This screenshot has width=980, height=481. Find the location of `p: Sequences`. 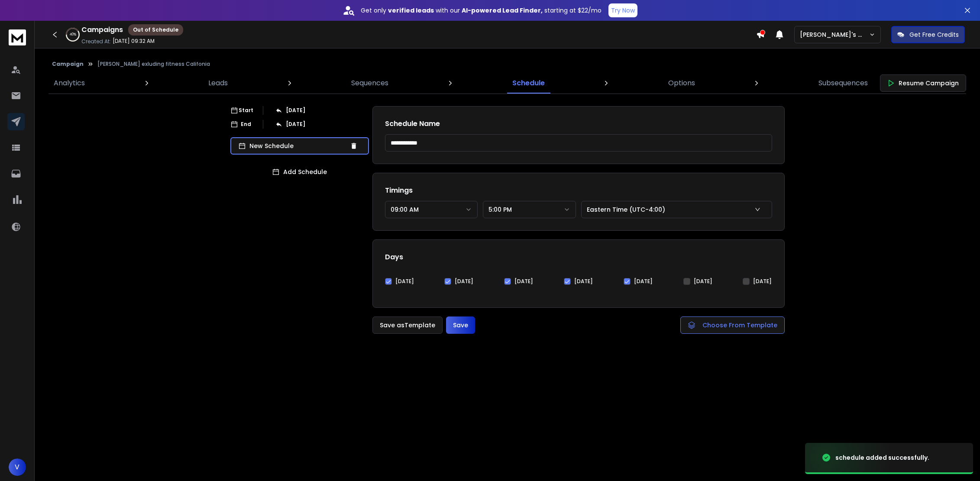

p: Sequences is located at coordinates (370, 83).